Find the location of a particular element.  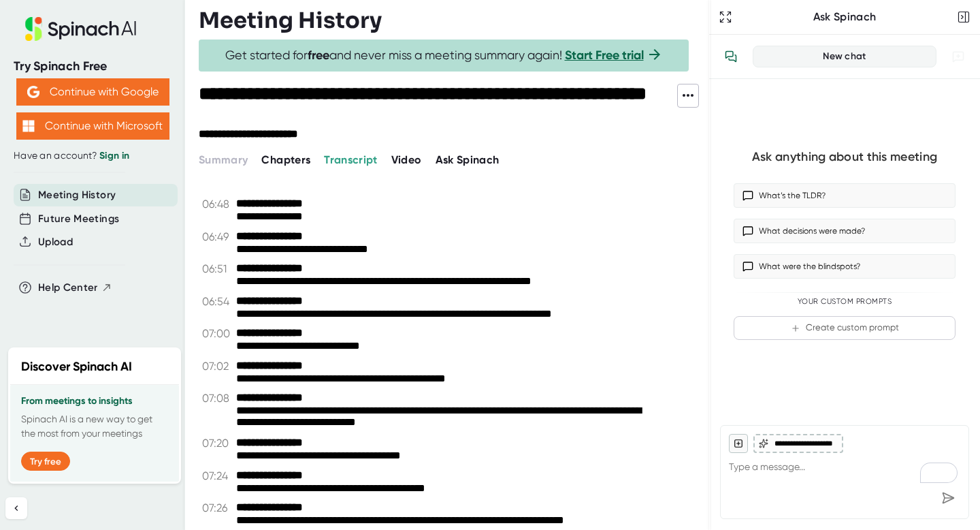

div: Your Custom Prompts is located at coordinates (845, 302).